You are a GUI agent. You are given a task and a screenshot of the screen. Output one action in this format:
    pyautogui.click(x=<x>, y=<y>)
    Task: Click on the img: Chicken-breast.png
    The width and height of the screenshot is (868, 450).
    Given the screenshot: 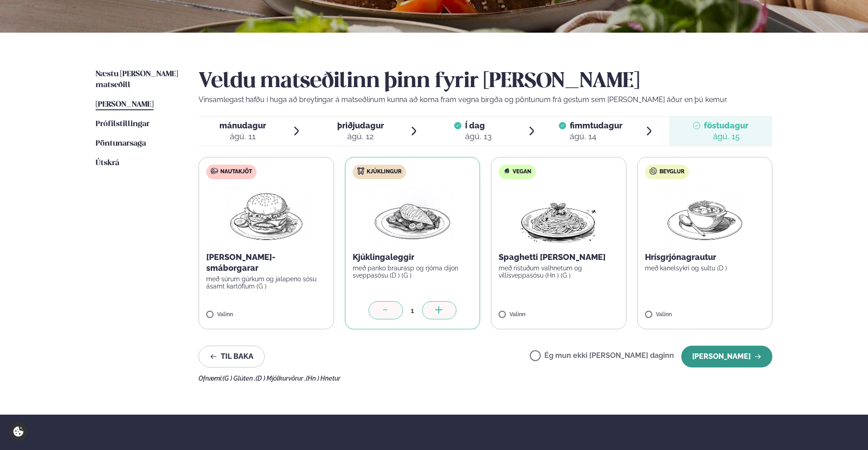 What is the action you would take?
    pyautogui.click(x=413, y=216)
    